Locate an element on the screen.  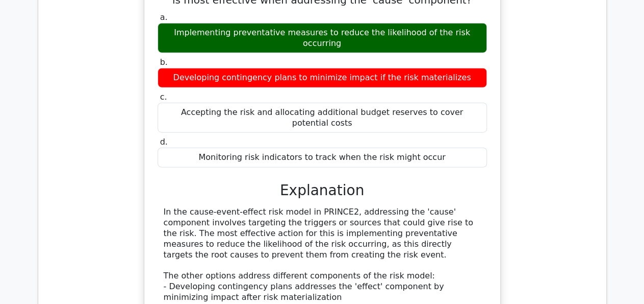
div: Implementing preventative measures to reduce the likelihood of the risk occurring is located at coordinates (322, 38).